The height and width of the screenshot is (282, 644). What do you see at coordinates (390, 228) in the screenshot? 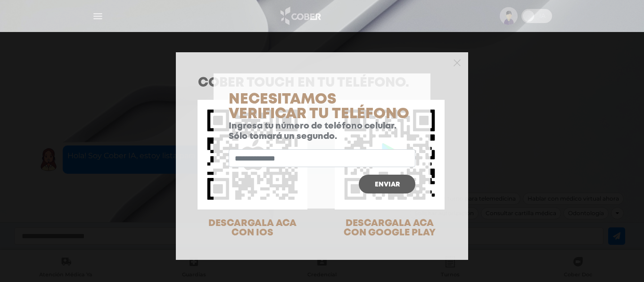
I see `span: DESCARGALA ACA CON GOOGLE PLAY` at bounding box center [390, 228].